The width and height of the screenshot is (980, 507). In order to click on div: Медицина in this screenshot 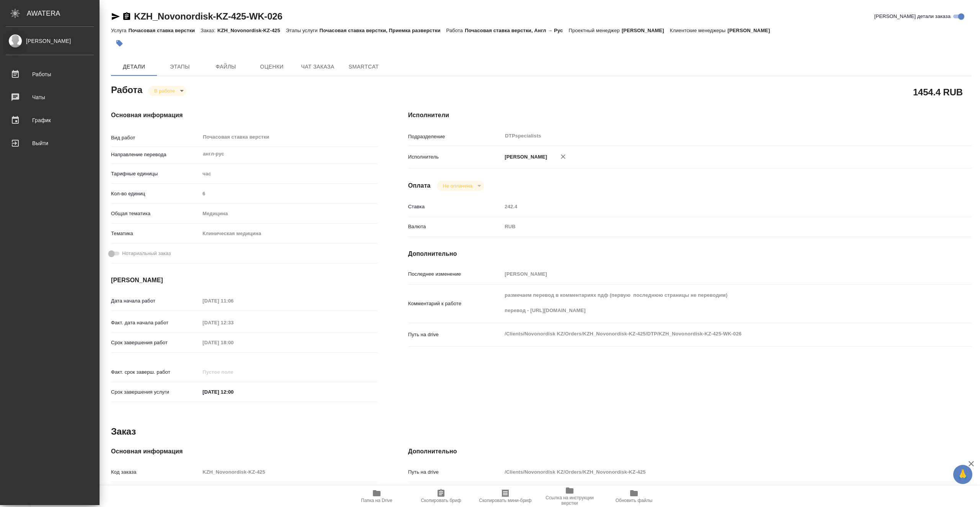, I will do `click(289, 213)`.